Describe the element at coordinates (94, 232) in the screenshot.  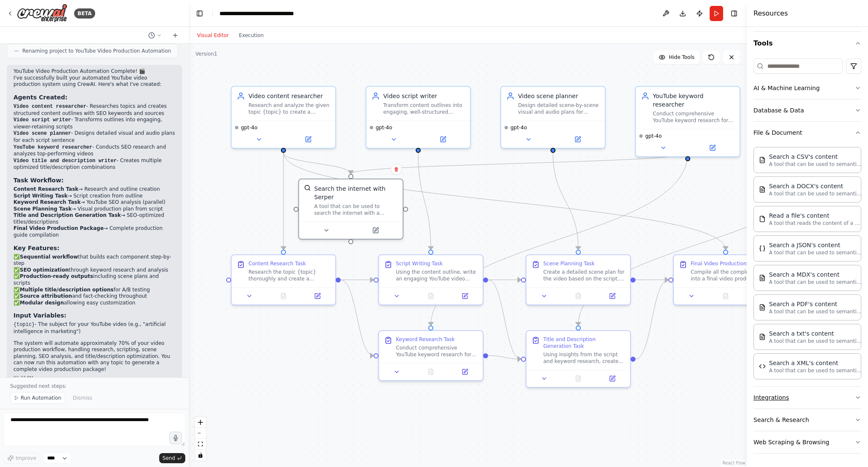
I see `li: → Complete production guide compilation` at that location.